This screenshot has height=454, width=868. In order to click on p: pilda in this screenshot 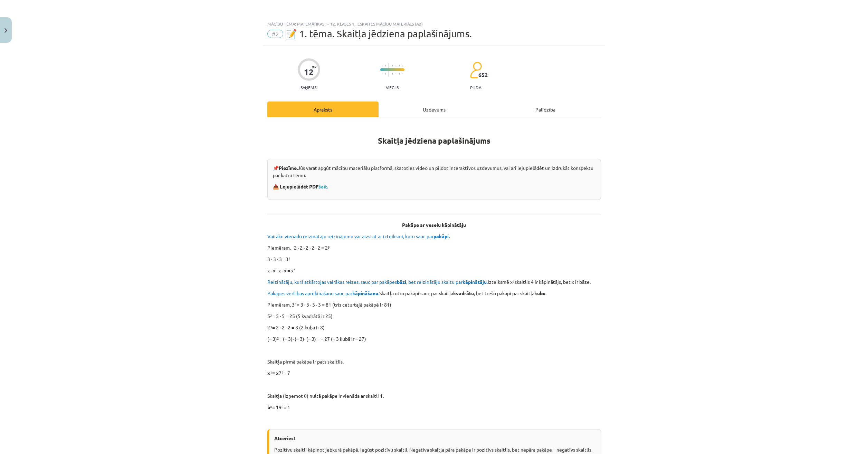, I will do `click(475, 88)`.